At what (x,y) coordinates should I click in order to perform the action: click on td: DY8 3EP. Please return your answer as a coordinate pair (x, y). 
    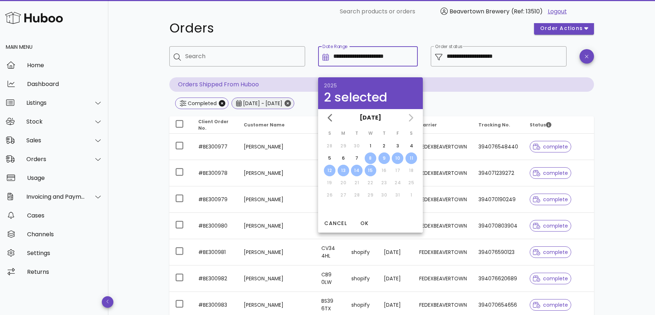
    Looking at the image, I should click on (330, 173).